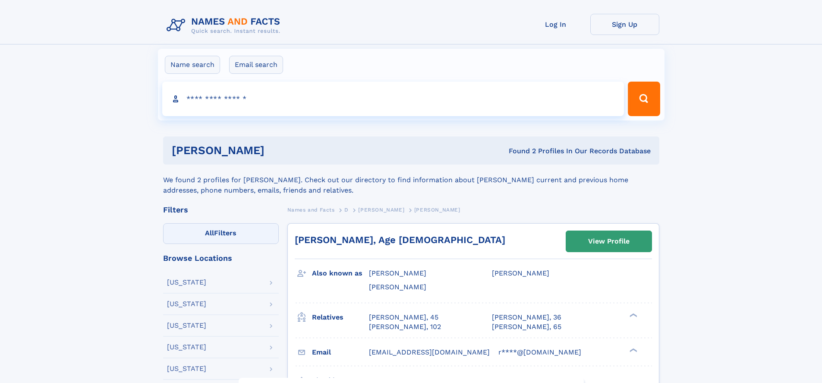  Describe the element at coordinates (347, 209) in the screenshot. I see `a: D` at that location.